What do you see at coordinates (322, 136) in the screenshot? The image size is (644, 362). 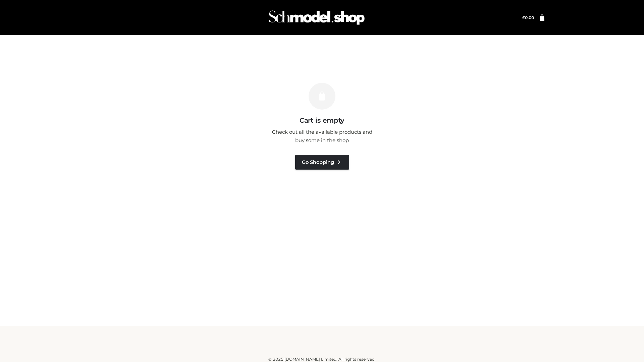 I see `p: Check out all the available products and buy some in the shop` at bounding box center [322, 136].